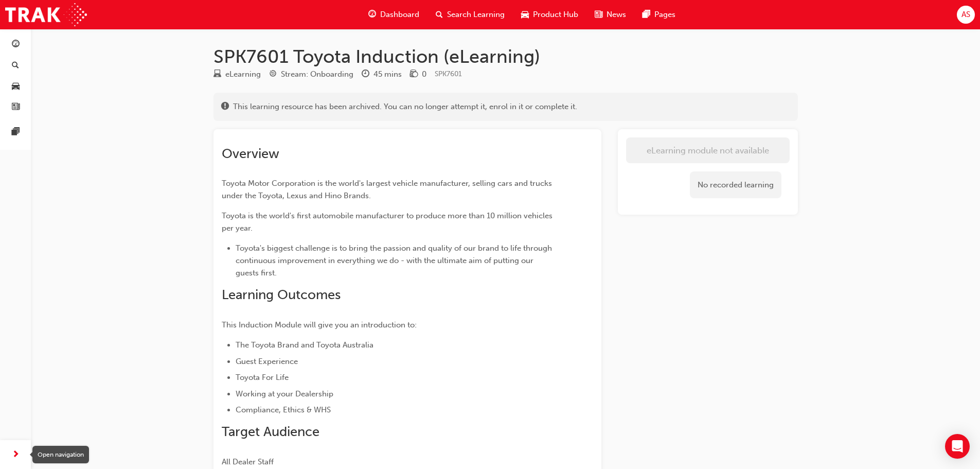 This screenshot has height=469, width=980. Describe the element at coordinates (267, 362) in the screenshot. I see `span: Guest Experience` at that location.